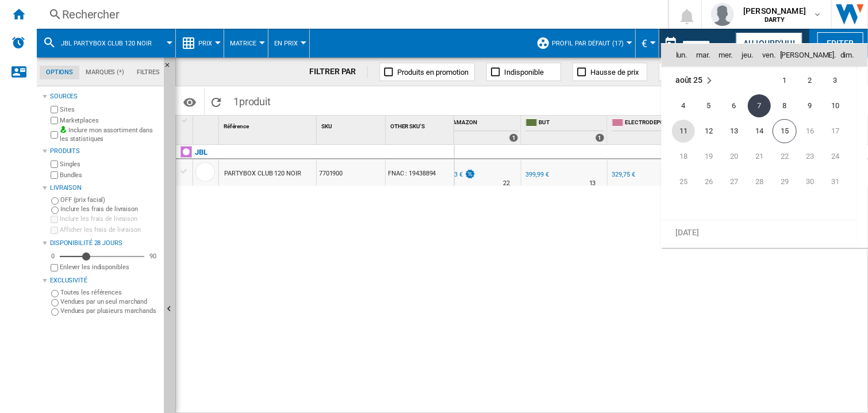 This screenshot has height=413, width=868. I want to click on md-calendar: Calendar, so click(764, 145).